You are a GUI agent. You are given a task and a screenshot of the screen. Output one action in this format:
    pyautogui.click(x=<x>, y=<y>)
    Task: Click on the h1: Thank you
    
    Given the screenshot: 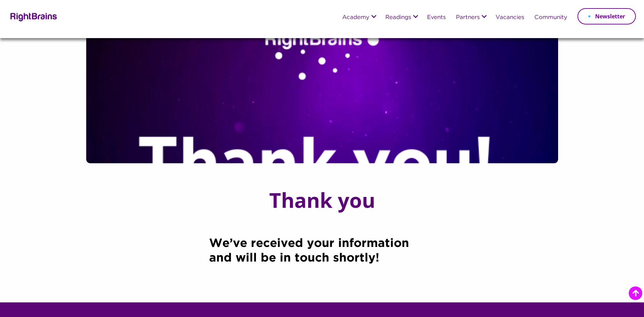 What is the action you would take?
    pyautogui.click(x=322, y=200)
    